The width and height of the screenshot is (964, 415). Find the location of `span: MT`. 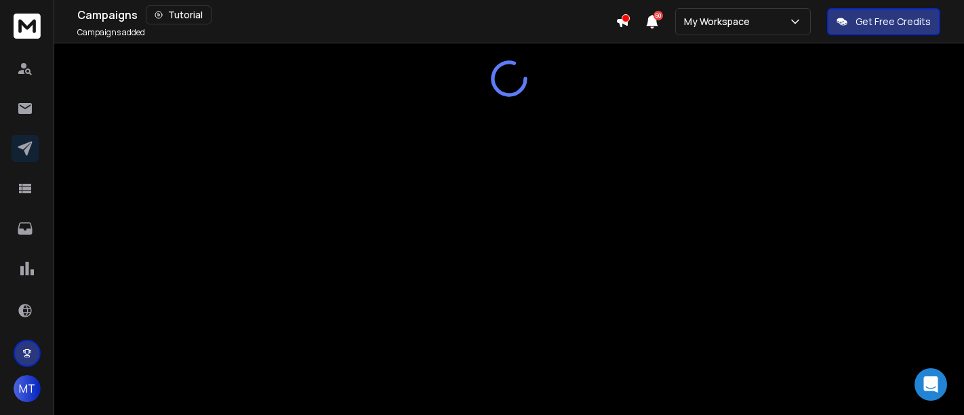

span: MT is located at coordinates (27, 388).